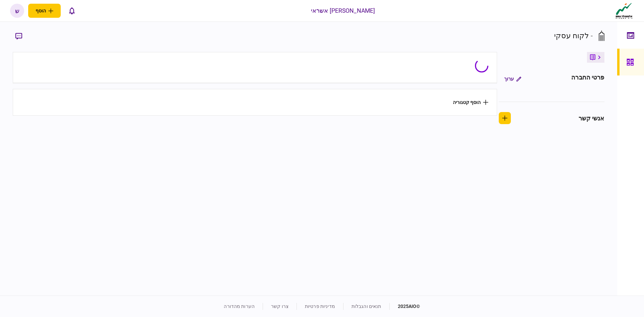 The height and width of the screenshot is (317, 644). I want to click on div: אנשי קשר, so click(591, 118).